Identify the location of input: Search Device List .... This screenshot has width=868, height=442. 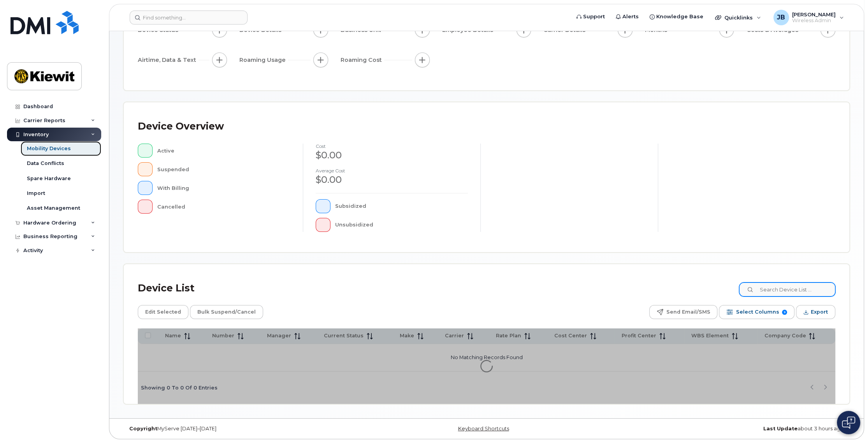
(787, 289).